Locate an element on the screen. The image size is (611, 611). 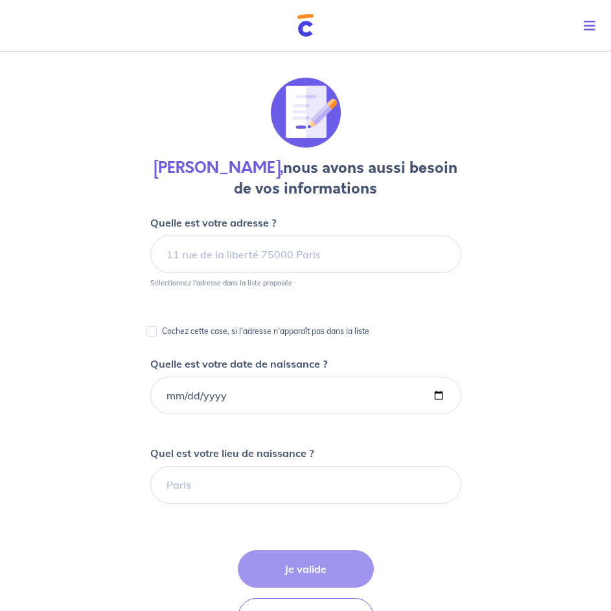
h4: nous avons aussi besoin de vos informations is located at coordinates (306, 179).